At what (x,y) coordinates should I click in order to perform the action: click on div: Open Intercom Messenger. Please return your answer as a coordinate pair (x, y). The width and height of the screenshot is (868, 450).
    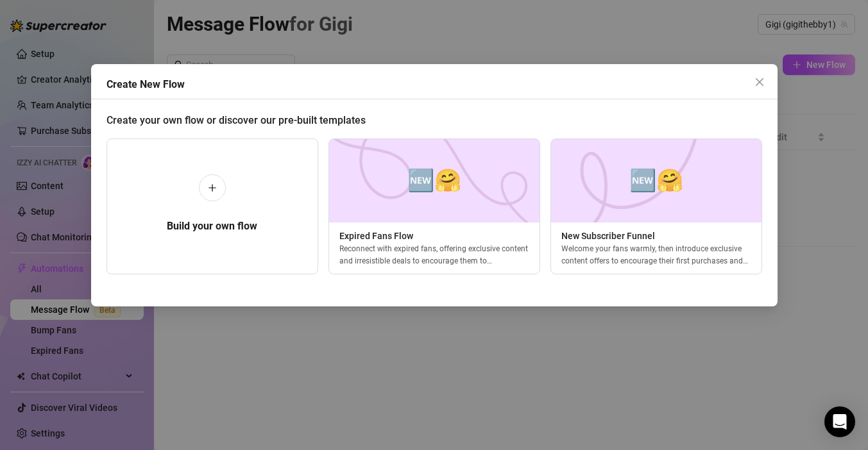
    Looking at the image, I should click on (840, 422).